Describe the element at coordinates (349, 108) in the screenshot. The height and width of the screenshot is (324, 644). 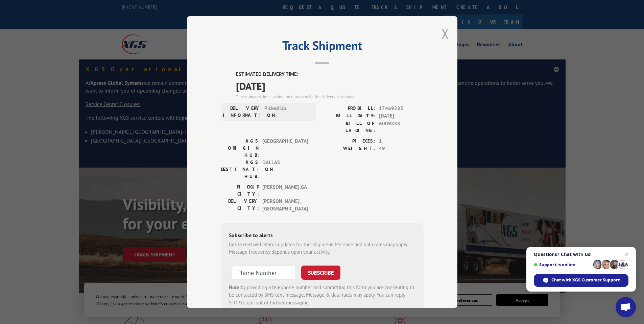
I see `label: PROBILL:` at that location.